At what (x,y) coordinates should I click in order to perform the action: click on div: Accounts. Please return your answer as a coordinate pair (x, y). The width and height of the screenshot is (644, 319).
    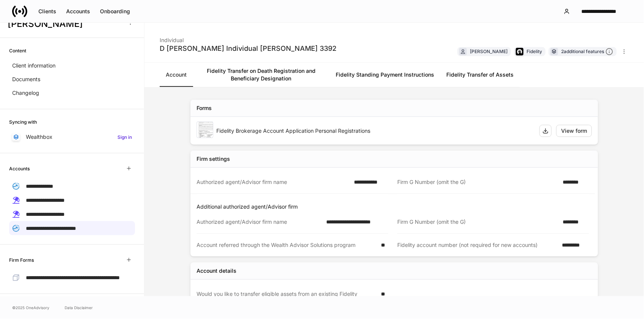
    Looking at the image, I should click on (78, 12).